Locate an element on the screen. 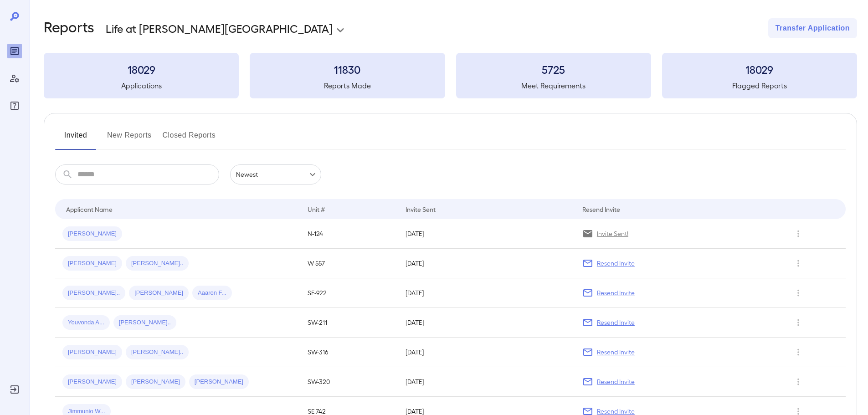 Image resolution: width=868 pixels, height=415 pixels. h5: Applications is located at coordinates (141, 85).